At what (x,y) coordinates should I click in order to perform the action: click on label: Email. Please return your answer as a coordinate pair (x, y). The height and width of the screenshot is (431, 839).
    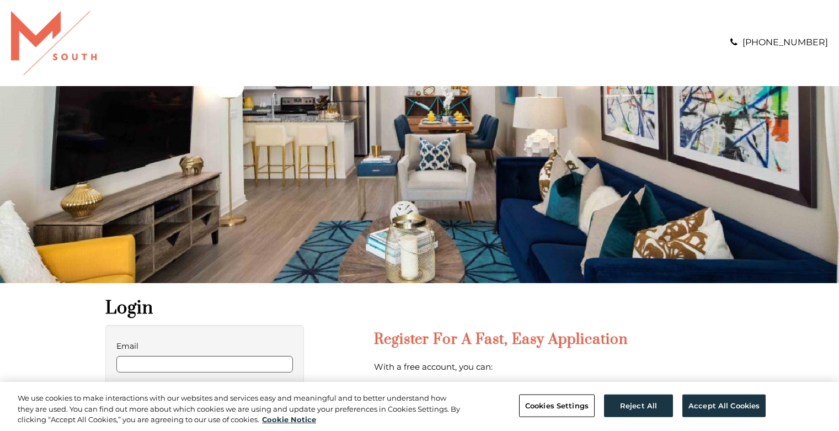
    Looking at the image, I should click on (205, 346).